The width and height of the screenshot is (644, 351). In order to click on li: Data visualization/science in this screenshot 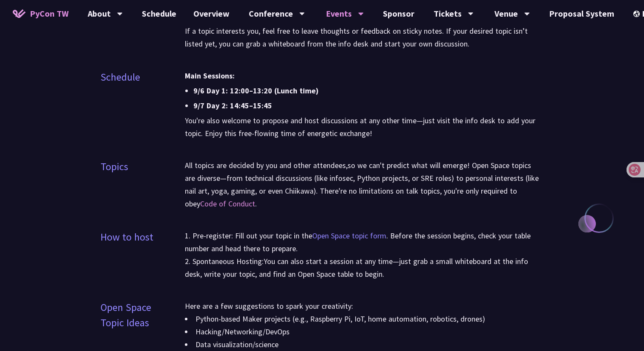, I will do `click(364, 344)`.